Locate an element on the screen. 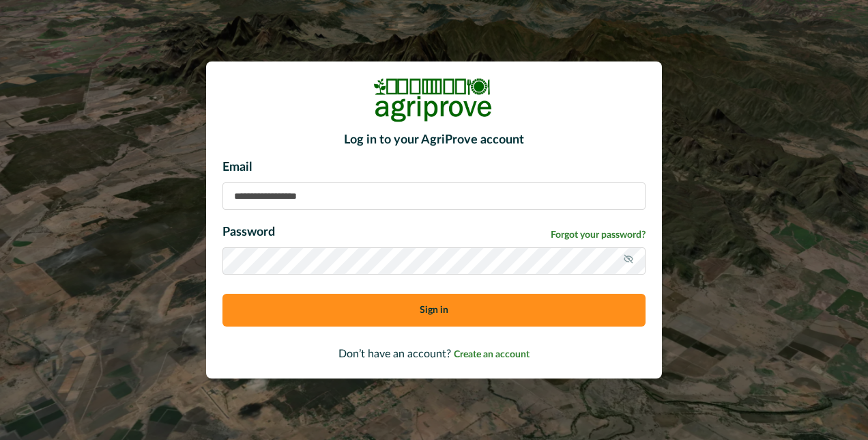 The image size is (868, 440). button: Sign in is located at coordinates (434, 310).